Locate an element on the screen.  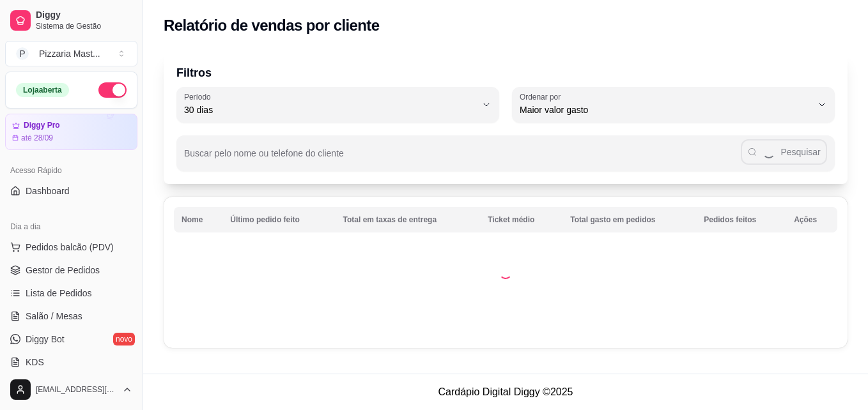
button: Ordenar porMaior valor gasto is located at coordinates (673, 105).